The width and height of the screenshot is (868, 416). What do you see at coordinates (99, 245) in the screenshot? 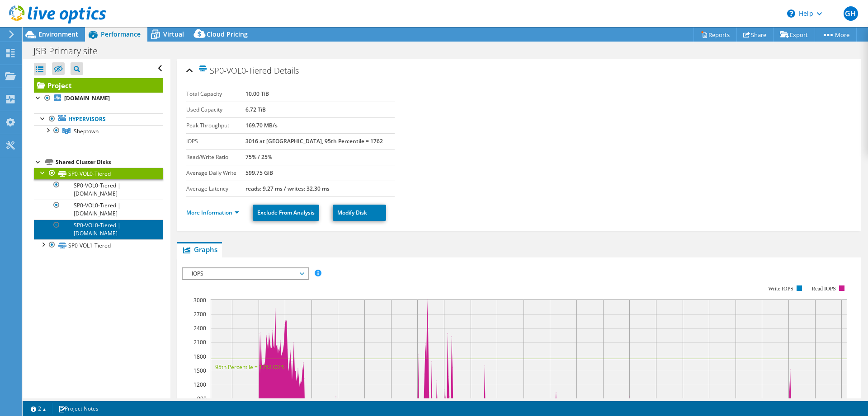
I see `a: SP0-VOL1-Tiered` at bounding box center [99, 245].